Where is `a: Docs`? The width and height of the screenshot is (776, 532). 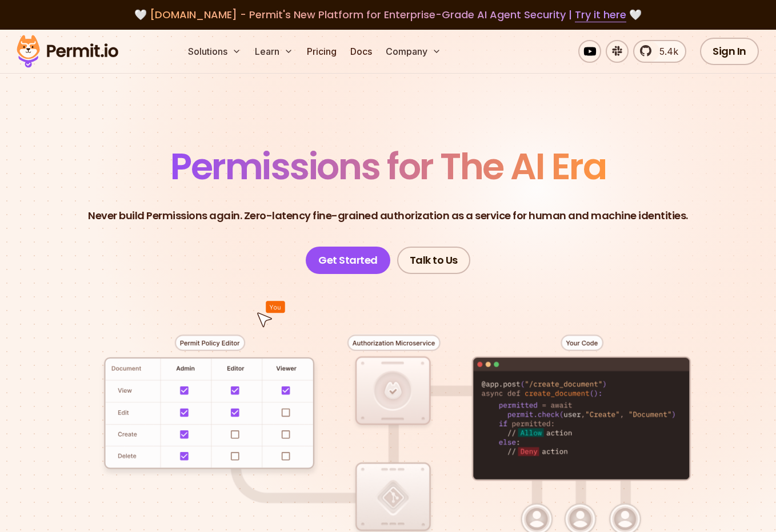
a: Docs is located at coordinates (361, 51).